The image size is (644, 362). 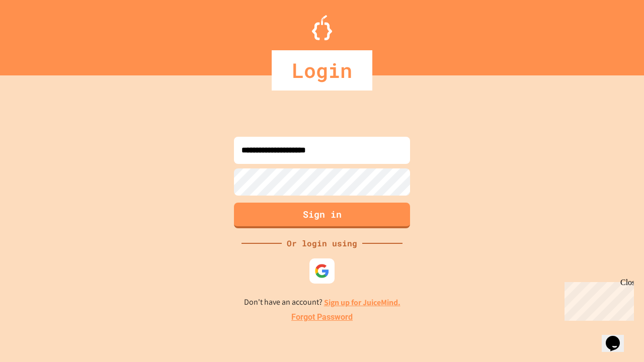 What do you see at coordinates (322, 317) in the screenshot?
I see `a: Forgot Password` at bounding box center [322, 317].